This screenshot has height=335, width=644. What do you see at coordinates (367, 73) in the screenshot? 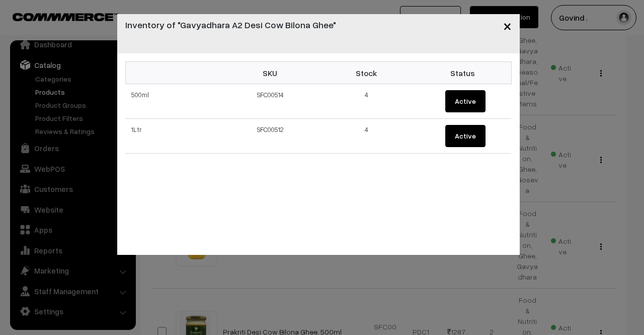
I see `th: Stock` at bounding box center [367, 73].